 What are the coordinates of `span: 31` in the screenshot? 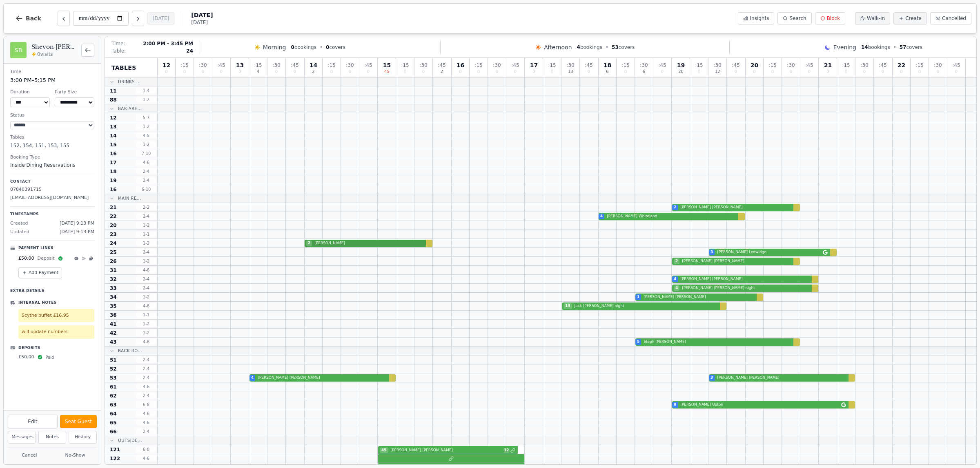 It's located at (113, 270).